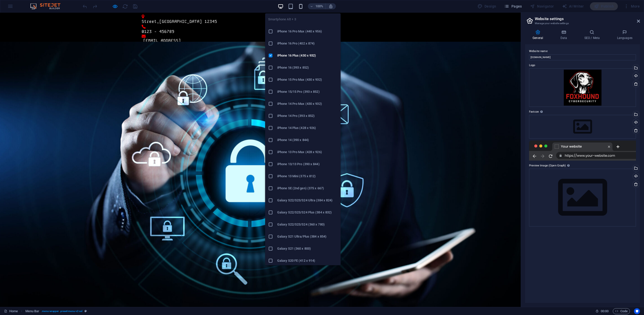  Describe the element at coordinates (149, 9) in the screenshot. I see `span: Street` at that location.